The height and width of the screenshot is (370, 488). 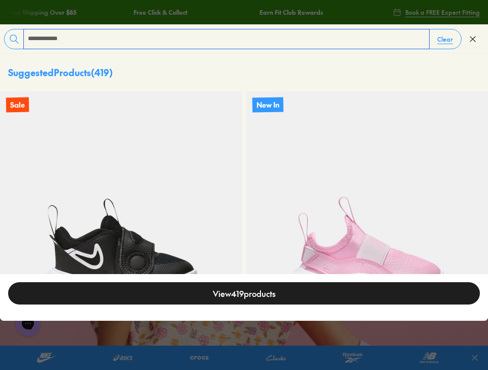 What do you see at coordinates (101, 72) in the screenshot?
I see `span: ( 419 )` at bounding box center [101, 72].